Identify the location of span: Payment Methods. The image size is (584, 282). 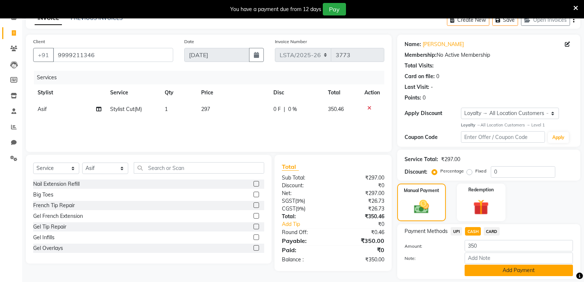
(426, 231).